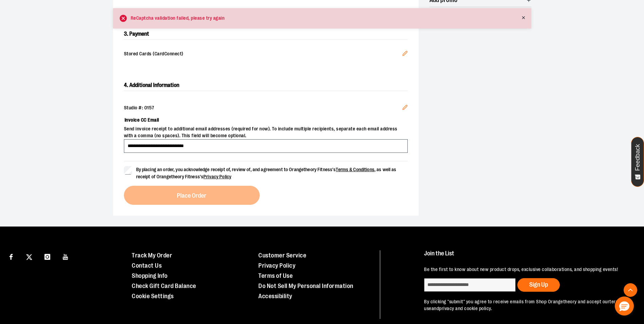  Describe the element at coordinates (266, 173) in the screenshot. I see `span: By placing an order, you acknowledge receipt of, review of, and agreement to Orangetheory Fitness...` at that location.